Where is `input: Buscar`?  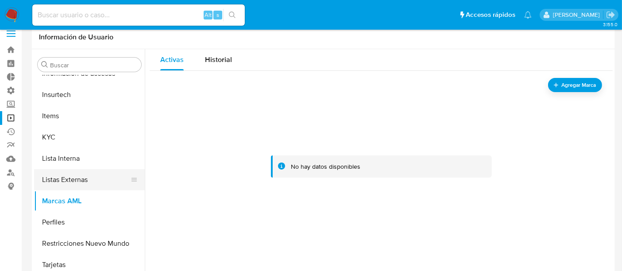
input: Buscar is located at coordinates (94, 65).